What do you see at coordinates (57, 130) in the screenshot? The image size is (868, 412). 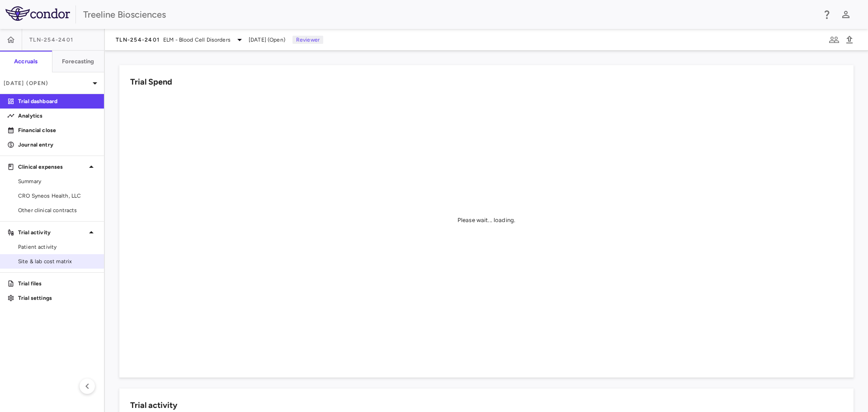 I see `p: Financial close` at bounding box center [57, 130].